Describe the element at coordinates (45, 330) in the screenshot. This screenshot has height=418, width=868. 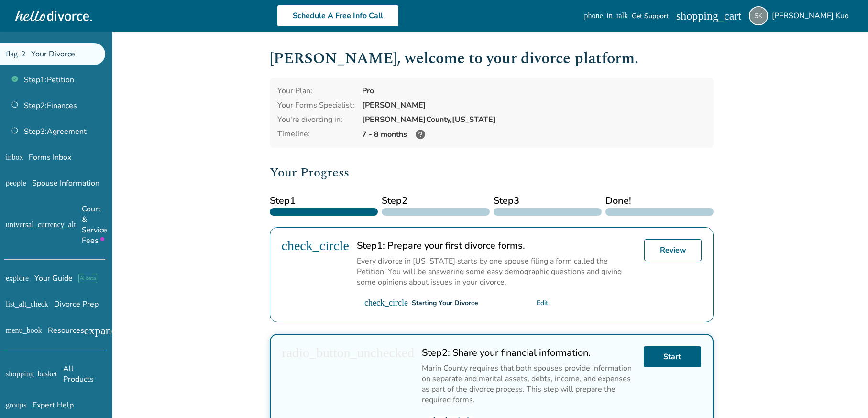
I see `span: Resources` at that location.